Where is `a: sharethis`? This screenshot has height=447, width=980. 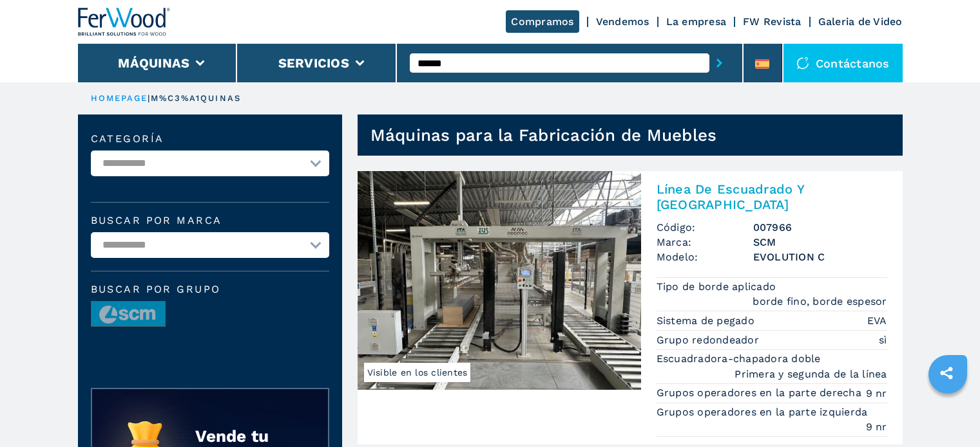
a: sharethis is located at coordinates (946, 373).